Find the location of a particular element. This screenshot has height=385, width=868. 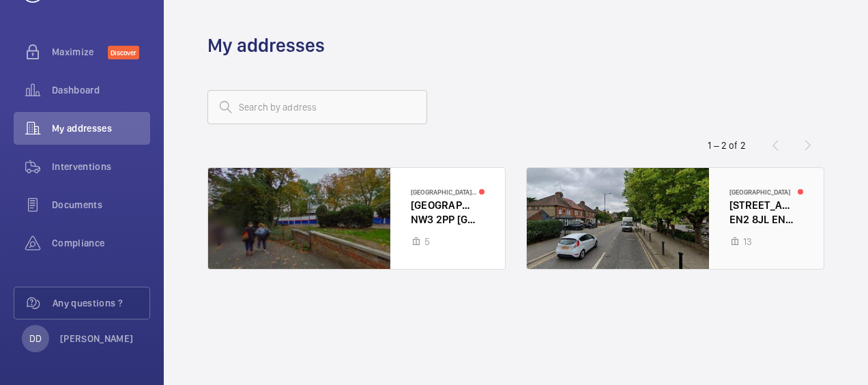

span: Documents is located at coordinates (101, 205).